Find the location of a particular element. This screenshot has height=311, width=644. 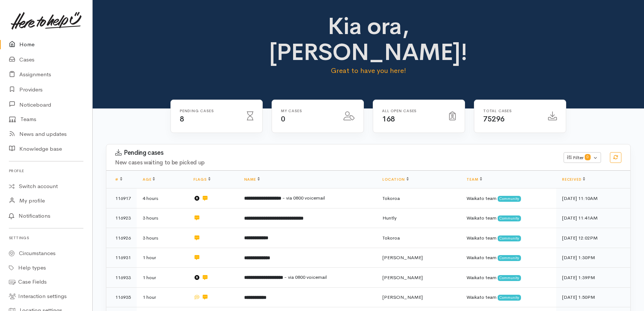

h6: Profile is located at coordinates (46, 171).